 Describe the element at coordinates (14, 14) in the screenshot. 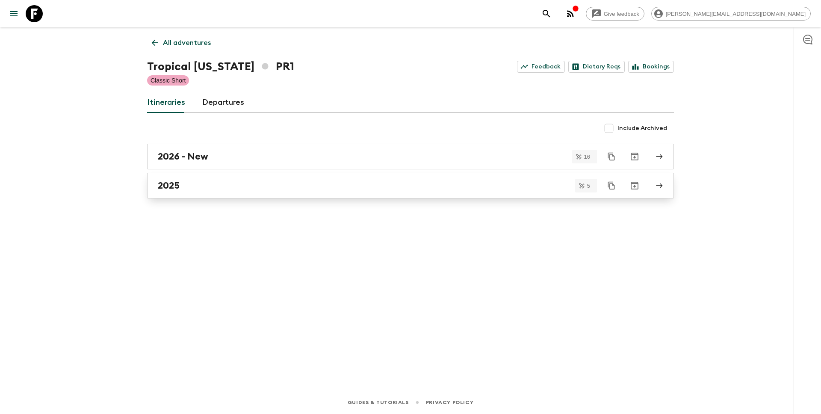

I see `button: menu` at that location.